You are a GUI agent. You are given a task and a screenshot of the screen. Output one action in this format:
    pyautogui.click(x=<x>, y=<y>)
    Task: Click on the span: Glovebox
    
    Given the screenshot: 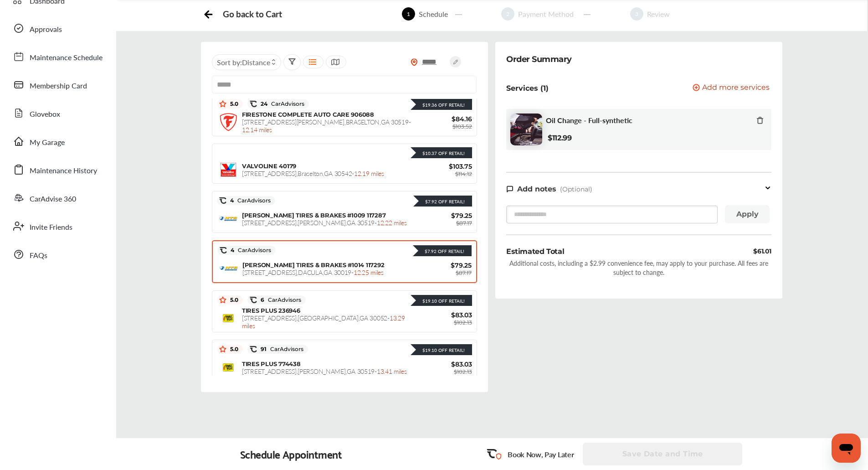 What is the action you would take?
    pyautogui.click(x=45, y=115)
    